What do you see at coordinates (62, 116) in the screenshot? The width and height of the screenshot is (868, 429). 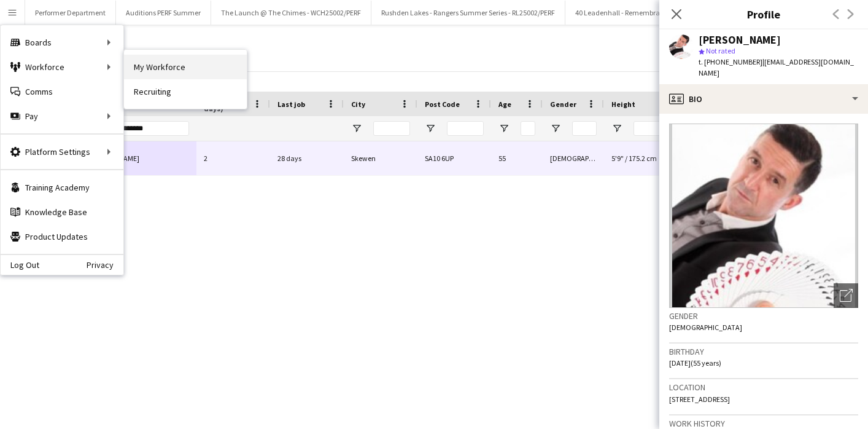 I see `div: Pay` at bounding box center [62, 116].